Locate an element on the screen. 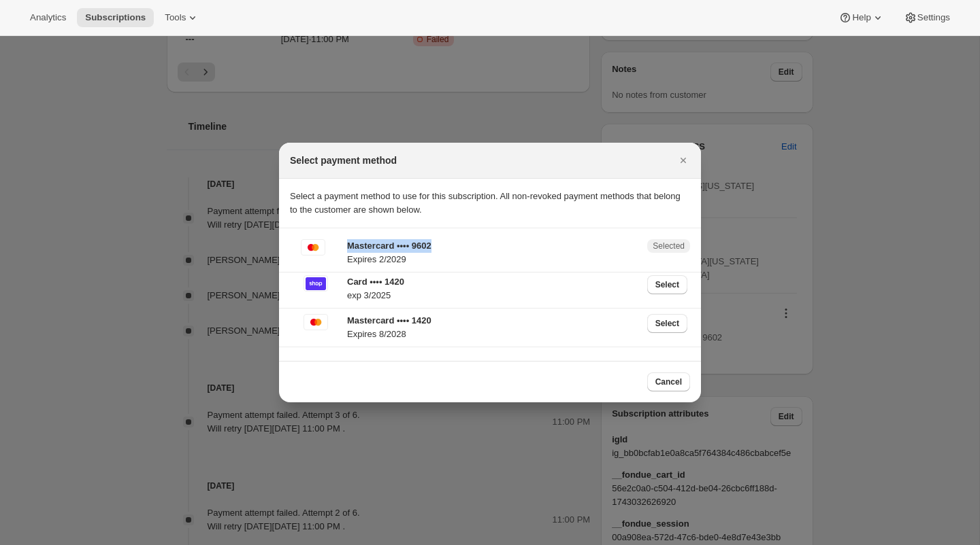 This screenshot has width=980, height=545. p: Expires 8/2028 is located at coordinates (492, 334).